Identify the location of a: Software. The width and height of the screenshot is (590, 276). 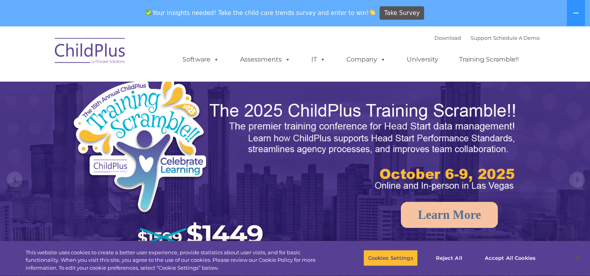
(201, 60).